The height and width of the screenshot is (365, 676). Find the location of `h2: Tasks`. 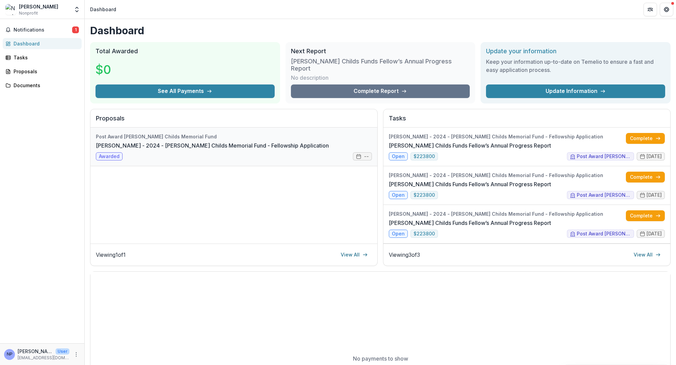

h2: Tasks is located at coordinates (527, 121).